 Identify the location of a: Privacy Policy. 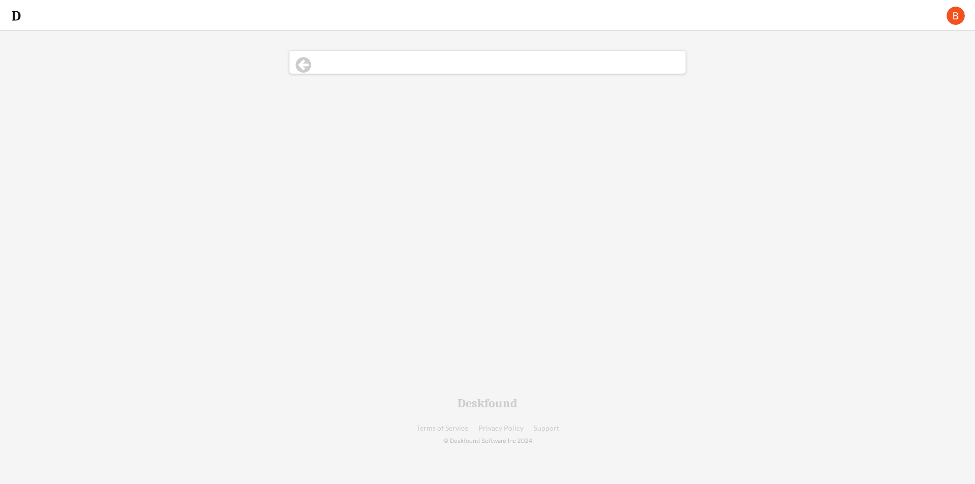
(501, 428).